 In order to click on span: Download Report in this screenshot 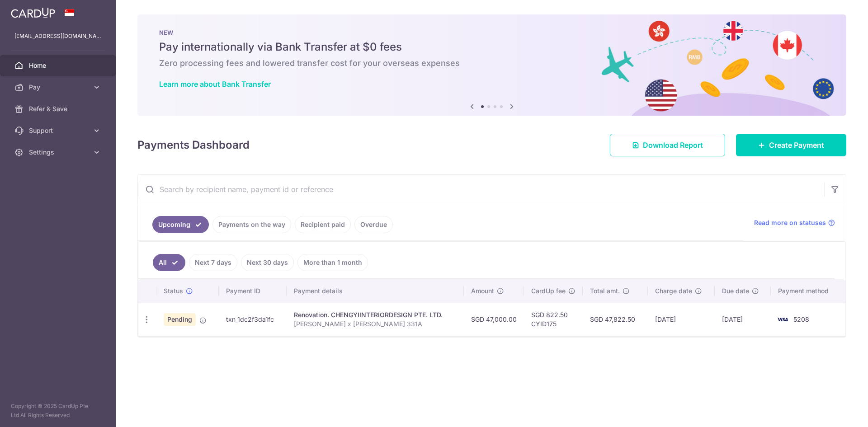, I will do `click(673, 145)`.